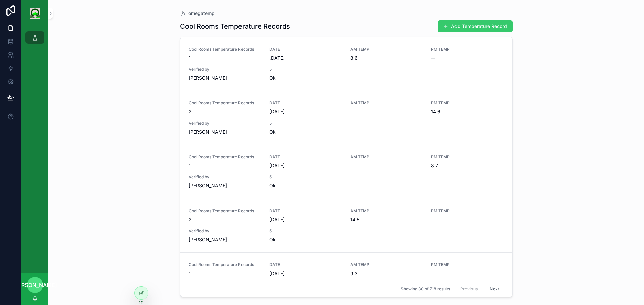 The height and width of the screenshot is (305, 644). I want to click on span: 14.6, so click(467, 112).